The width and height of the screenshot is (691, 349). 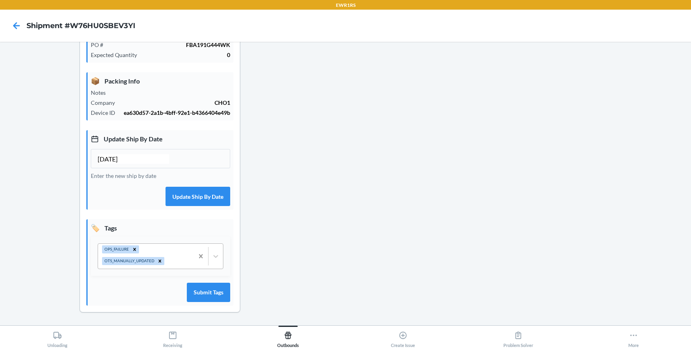 What do you see at coordinates (176, 113) in the screenshot?
I see `p: ea630d57-2a1b-4bff-92e1-b4366404e49b` at bounding box center [176, 113].